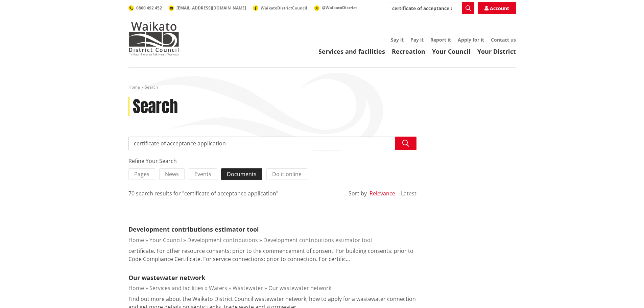 The height and width of the screenshot is (308, 644). I want to click on a: Account, so click(497, 8).